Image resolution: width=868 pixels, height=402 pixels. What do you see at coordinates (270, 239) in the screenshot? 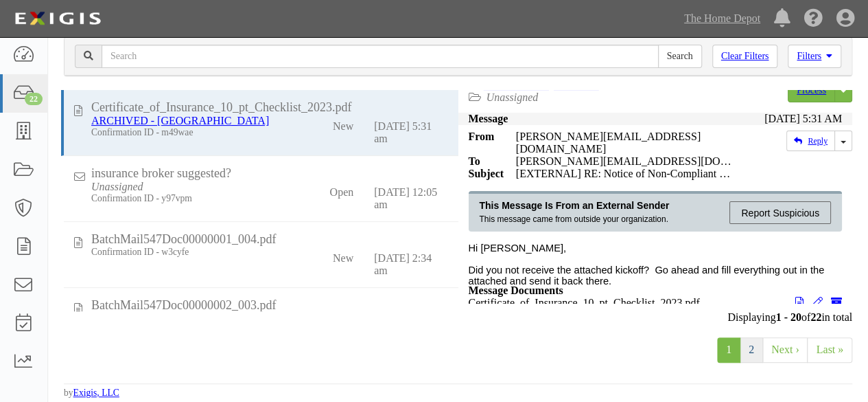
I see `div: BatchMail547Doc00000001_004.pdf` at bounding box center [270, 239].